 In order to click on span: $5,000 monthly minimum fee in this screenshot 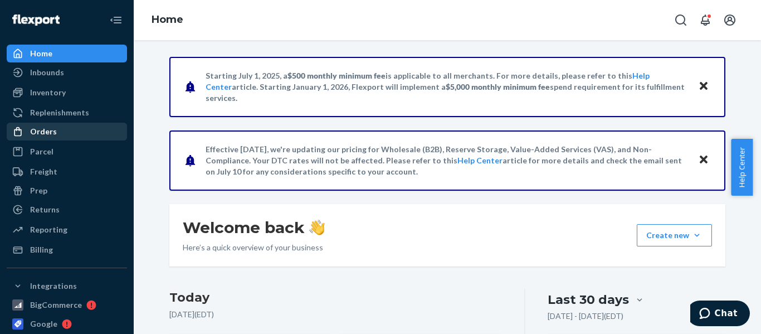, I will do `click(497, 86)`.